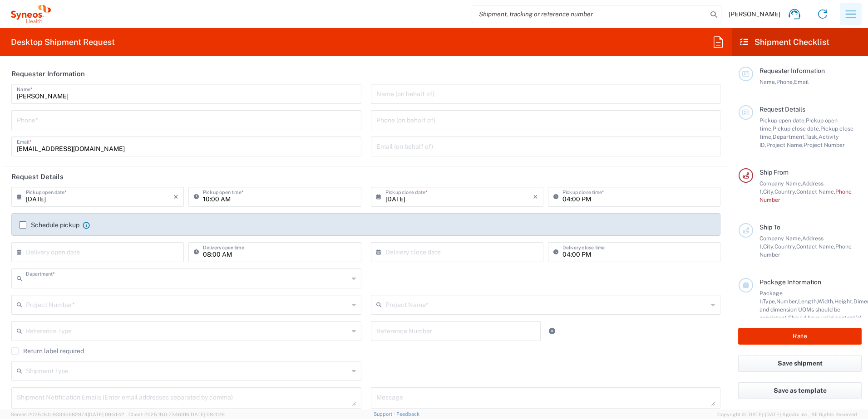  What do you see at coordinates (49, 225) in the screenshot?
I see `label: Schedule pickup` at bounding box center [49, 225].